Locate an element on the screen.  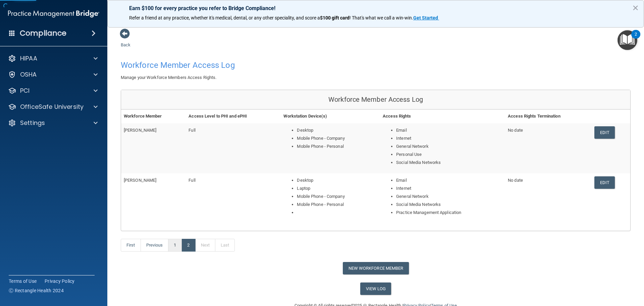
h4: Workforce Member Access Log is located at coordinates (245, 65).